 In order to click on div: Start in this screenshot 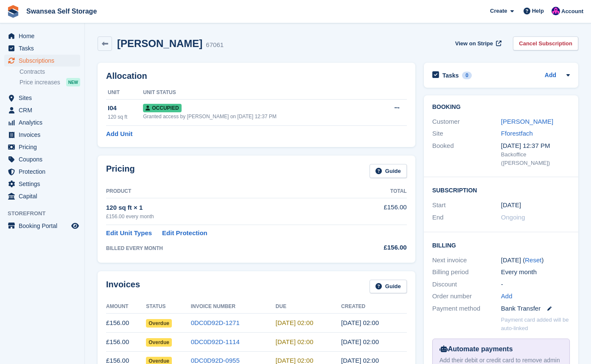, I will do `click(467, 205)`.